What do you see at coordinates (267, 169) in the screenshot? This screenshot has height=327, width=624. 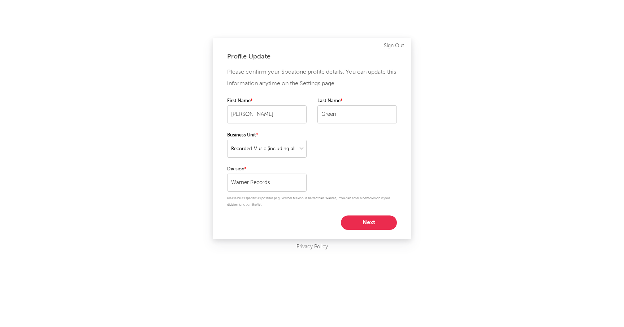 I see `label: Division` at bounding box center [267, 169].